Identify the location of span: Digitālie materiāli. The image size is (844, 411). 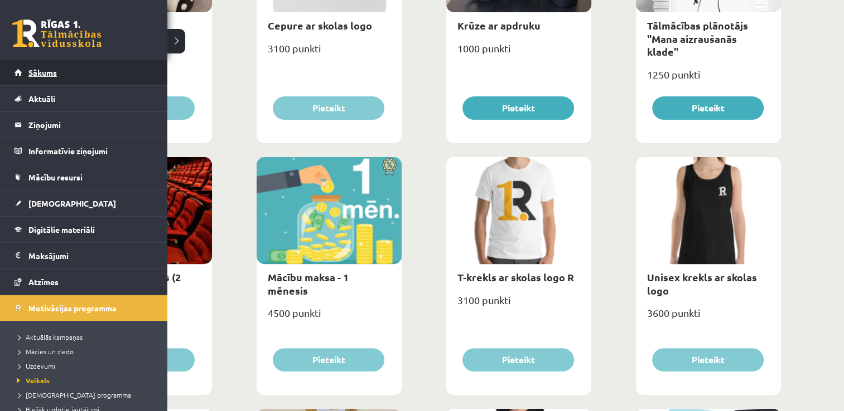
(61, 230).